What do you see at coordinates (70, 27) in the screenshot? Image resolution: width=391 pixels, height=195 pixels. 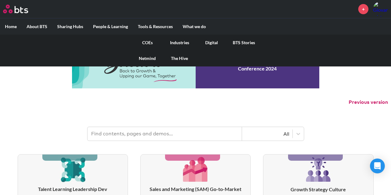 I see `label: Sharing Hubs` at bounding box center [70, 27].